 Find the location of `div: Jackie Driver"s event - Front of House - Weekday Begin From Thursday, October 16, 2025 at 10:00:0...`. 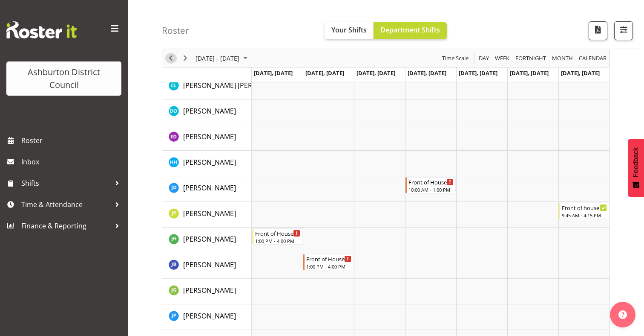

div: Jackie Driver"s event - Front of House - Weekday Begin From Thursday, October 16, 2025 at 10:00:0... is located at coordinates (431, 185).